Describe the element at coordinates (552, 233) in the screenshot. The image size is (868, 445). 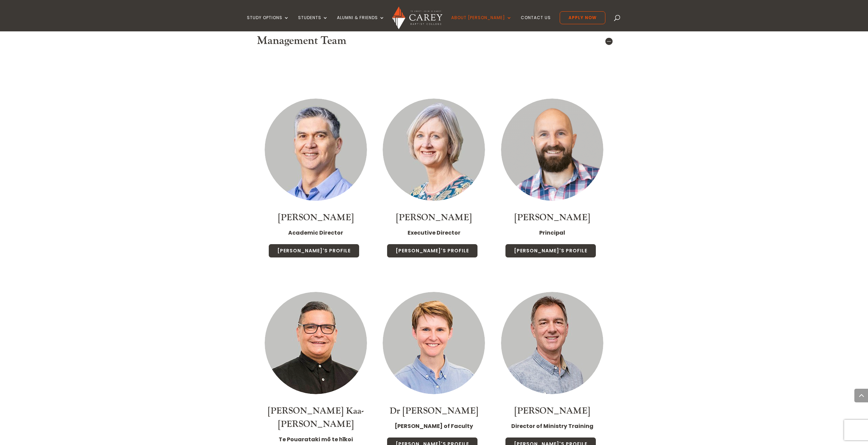
I see `strong: Principal` at that location.